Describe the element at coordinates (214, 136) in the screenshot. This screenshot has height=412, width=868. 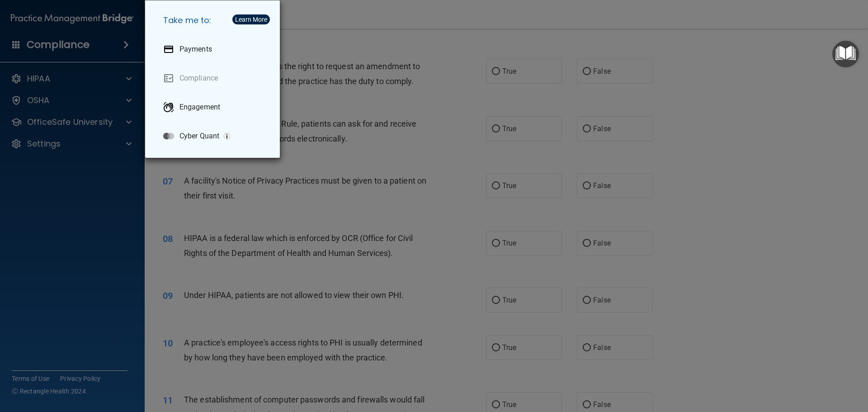
I see `a: Cyber Quant` at that location.